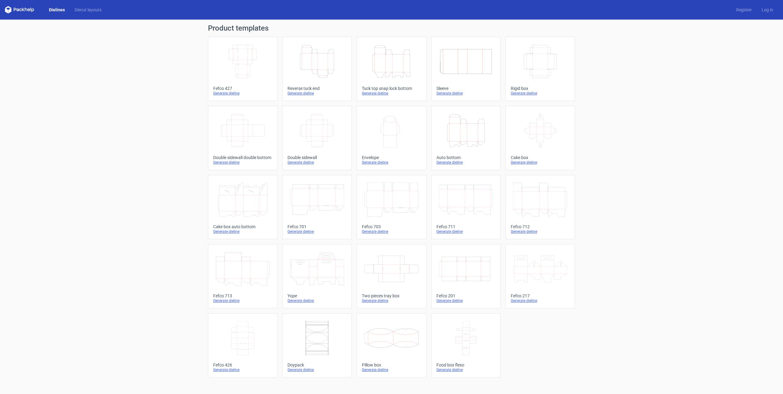 This screenshot has height=394, width=783. I want to click on a: Double sidewallGenerate dieline, so click(317, 138).